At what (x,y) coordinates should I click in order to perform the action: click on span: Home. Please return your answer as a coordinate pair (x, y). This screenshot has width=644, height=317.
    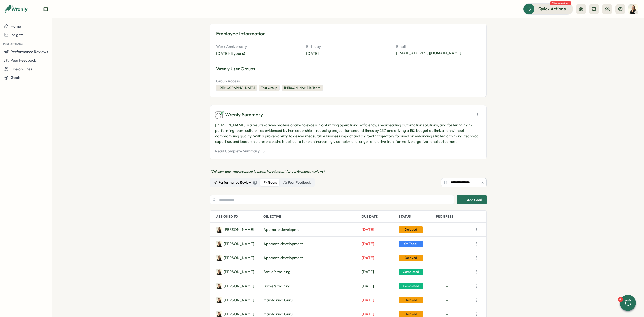
    Looking at the image, I should click on (16, 26).